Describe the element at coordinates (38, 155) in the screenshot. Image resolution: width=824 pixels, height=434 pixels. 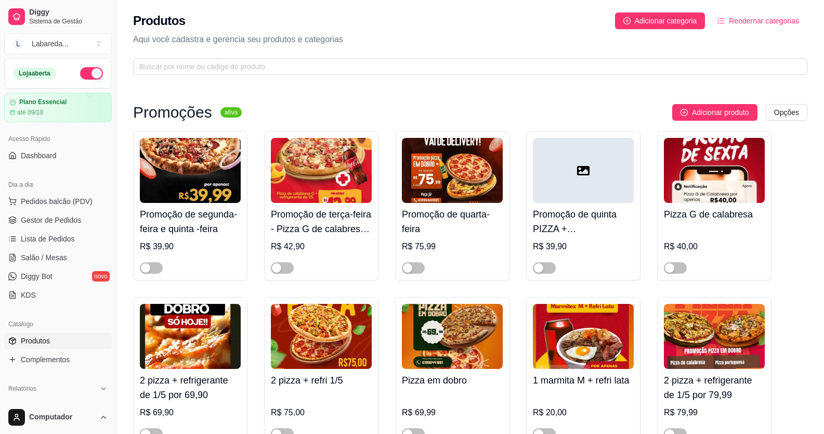
I see `span: Dashboard` at that location.